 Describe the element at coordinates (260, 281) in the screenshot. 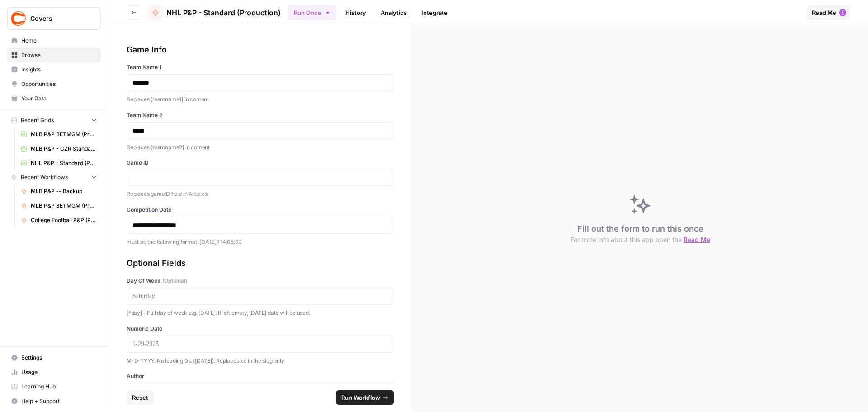

I see `label: Day Of Week` at that location.